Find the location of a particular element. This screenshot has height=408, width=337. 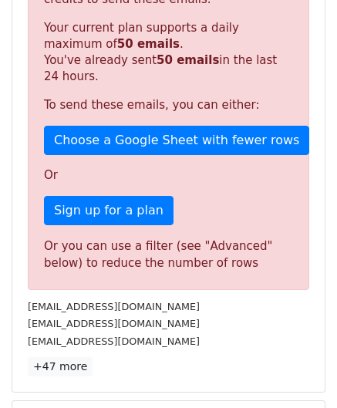

div: Chat Widget is located at coordinates (298, 371).